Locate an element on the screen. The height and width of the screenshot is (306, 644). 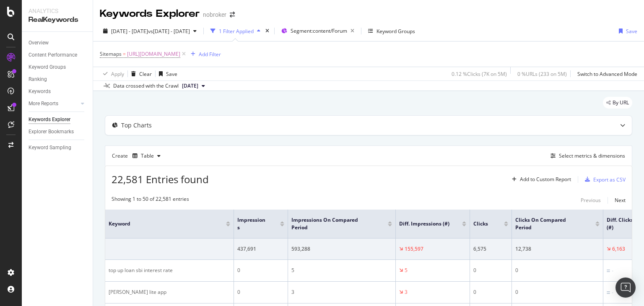
span: 22,581 Entries found is located at coordinates (160, 179).